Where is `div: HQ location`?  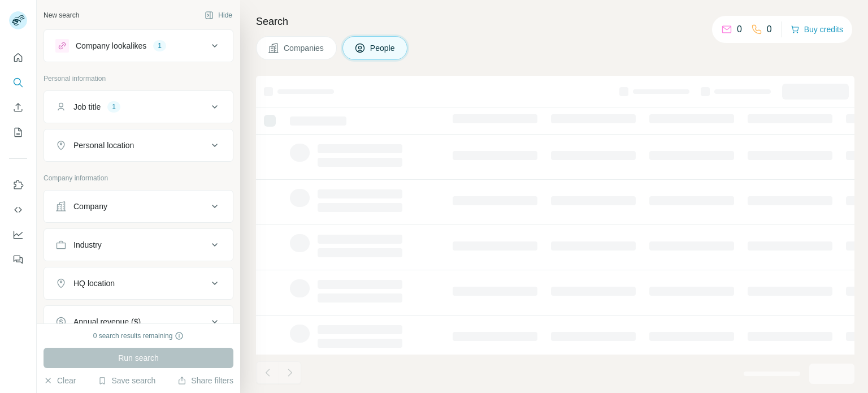
div: HQ location is located at coordinates (94, 283).